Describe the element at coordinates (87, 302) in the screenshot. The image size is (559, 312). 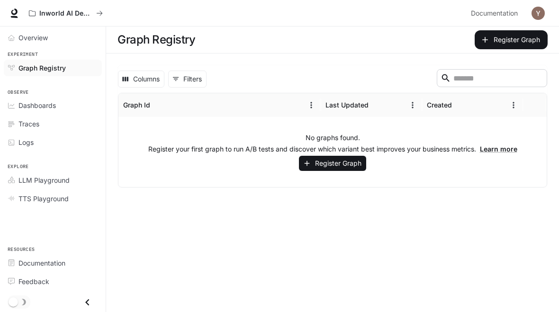
I see `button: Close drawer` at that location.